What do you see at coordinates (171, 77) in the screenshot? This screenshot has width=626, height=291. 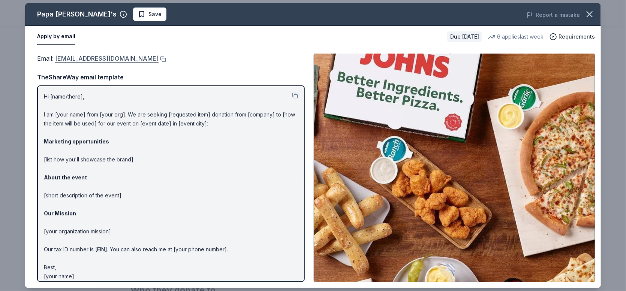 I see `div: TheShareWay email template` at bounding box center [171, 77].